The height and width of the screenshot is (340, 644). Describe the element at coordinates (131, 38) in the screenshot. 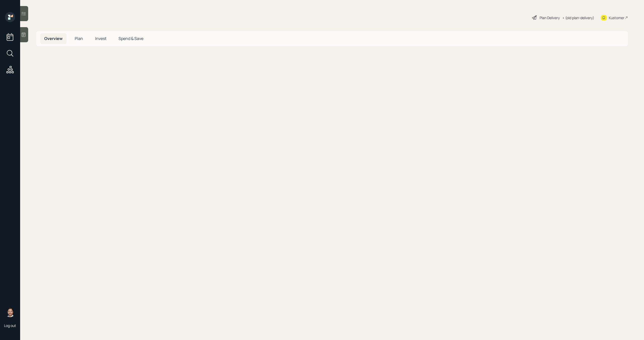

I see `span: Spend & Save` at that location.